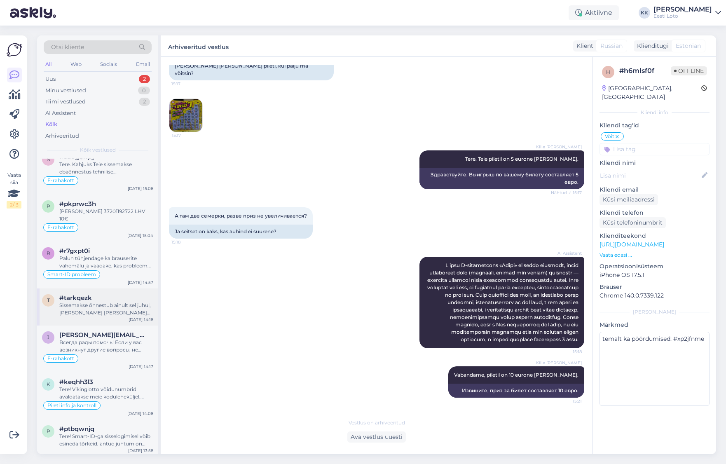 This screenshot has height=464, width=726. What do you see at coordinates (566, 192) in the screenshot?
I see `span: Nähtud ✓ 15:17` at bounding box center [566, 192].